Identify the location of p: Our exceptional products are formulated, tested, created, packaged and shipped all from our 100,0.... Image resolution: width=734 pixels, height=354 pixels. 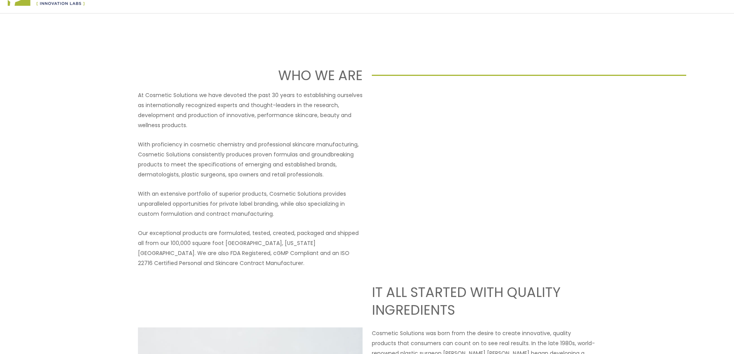
(250, 248).